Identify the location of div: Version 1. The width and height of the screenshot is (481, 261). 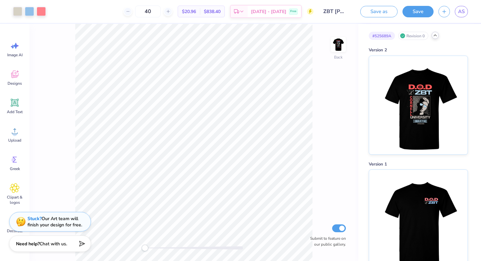
(418, 165).